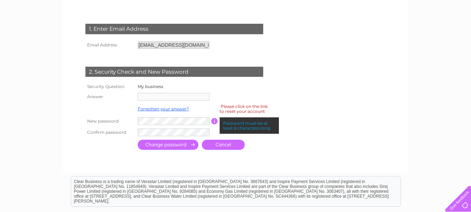 The height and width of the screenshot is (212, 471). Describe the element at coordinates (244, 108) in the screenshot. I see `div: Please click on the link to reset your account` at that location.